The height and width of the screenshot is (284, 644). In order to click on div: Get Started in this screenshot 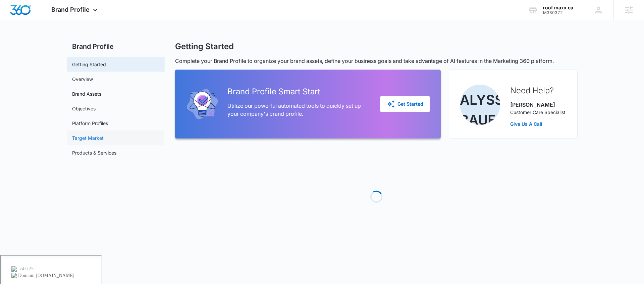, I will do `click(405, 104)`.